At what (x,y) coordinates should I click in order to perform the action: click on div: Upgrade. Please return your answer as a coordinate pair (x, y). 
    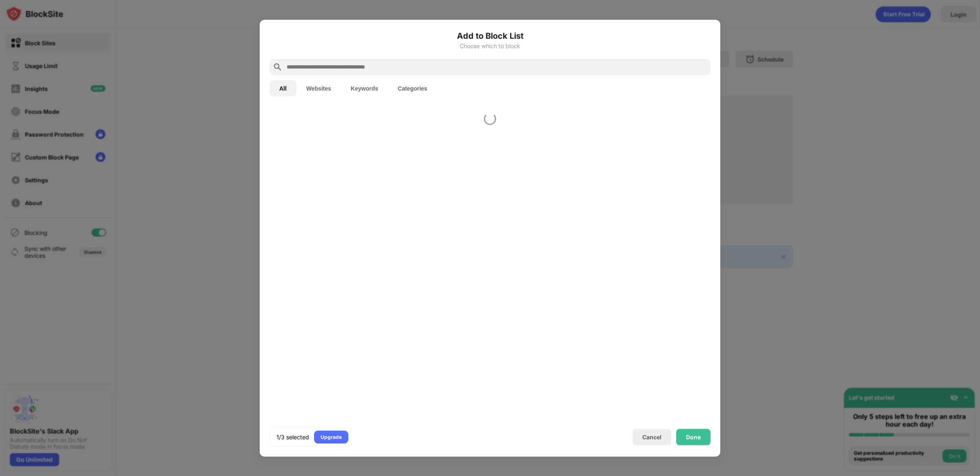
    Looking at the image, I should click on (331, 437).